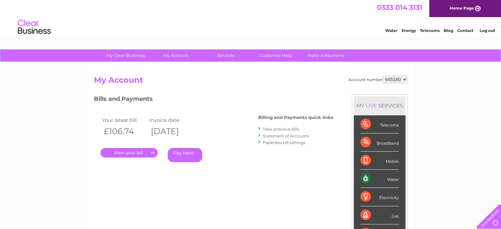 The width and height of the screenshot is (501, 229). I want to click on a: Water, so click(391, 30).